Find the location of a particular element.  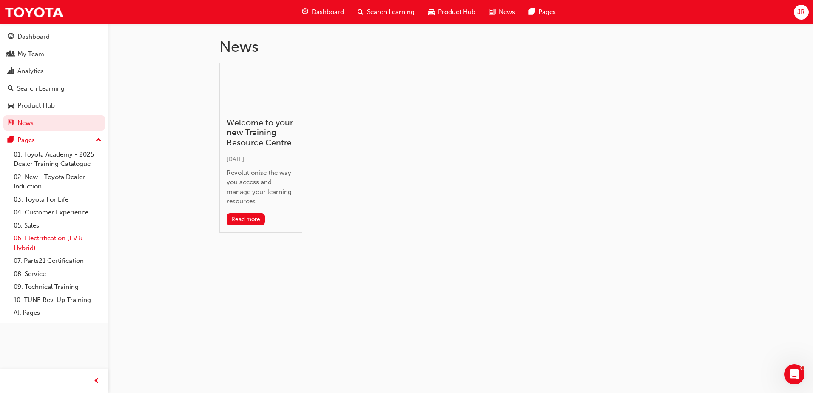

span: prev-icon is located at coordinates (96, 381).